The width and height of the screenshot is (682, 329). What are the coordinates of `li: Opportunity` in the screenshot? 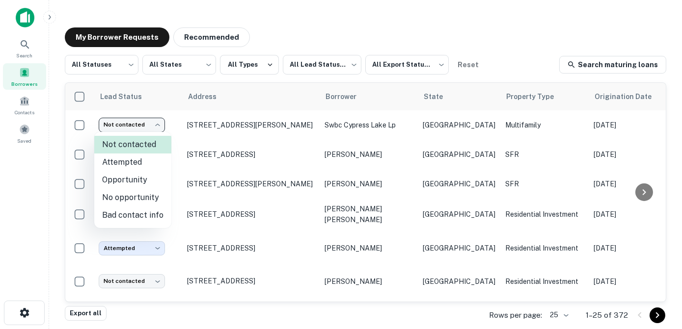 It's located at (132, 180).